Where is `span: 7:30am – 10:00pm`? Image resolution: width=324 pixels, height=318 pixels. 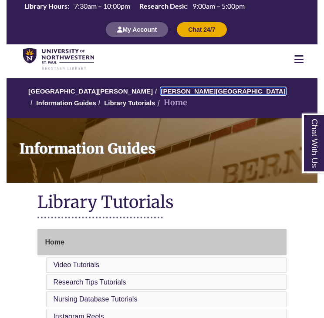 span: 7:30am – 10:00pm is located at coordinates (102, 6).